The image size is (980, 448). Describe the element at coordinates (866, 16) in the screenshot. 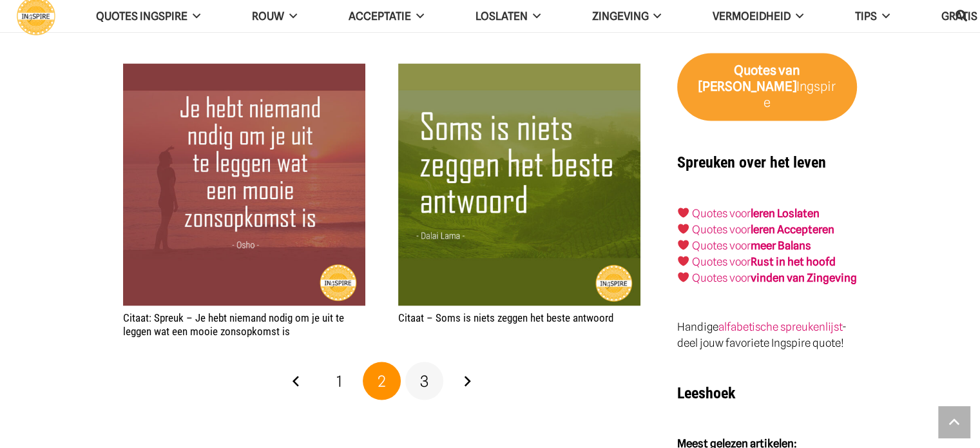

I see `span: TIPS` at that location.